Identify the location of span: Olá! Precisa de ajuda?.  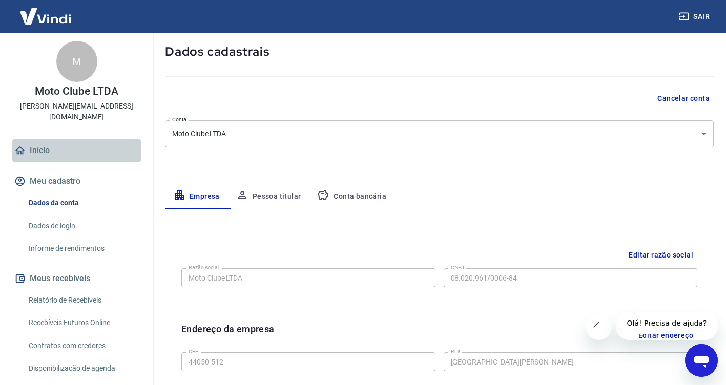
(51, 11).